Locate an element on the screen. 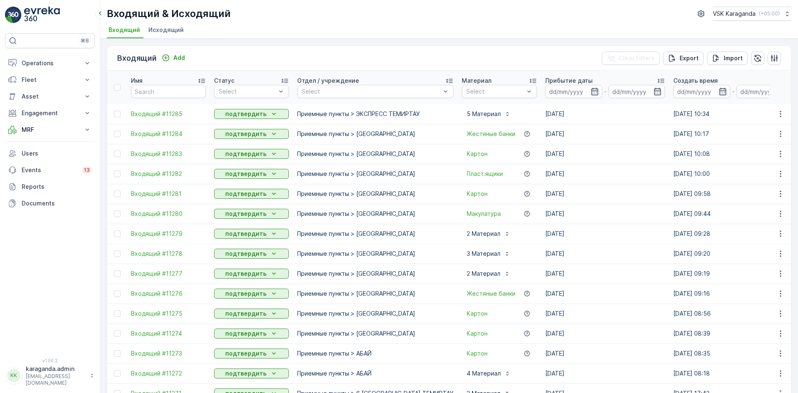 The image size is (798, 393). button: Import is located at coordinates (728, 58).